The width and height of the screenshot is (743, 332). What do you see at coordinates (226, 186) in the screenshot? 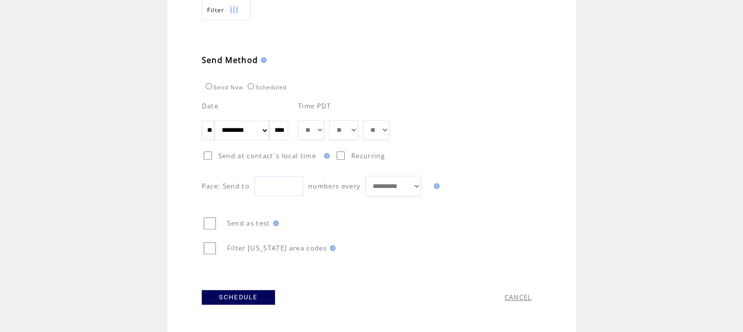
I see `span: Pace: Send to` at bounding box center [226, 186].